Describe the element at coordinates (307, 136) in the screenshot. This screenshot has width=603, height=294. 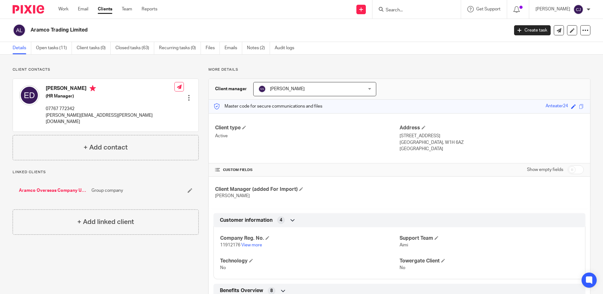
I see `p: Active` at that location.